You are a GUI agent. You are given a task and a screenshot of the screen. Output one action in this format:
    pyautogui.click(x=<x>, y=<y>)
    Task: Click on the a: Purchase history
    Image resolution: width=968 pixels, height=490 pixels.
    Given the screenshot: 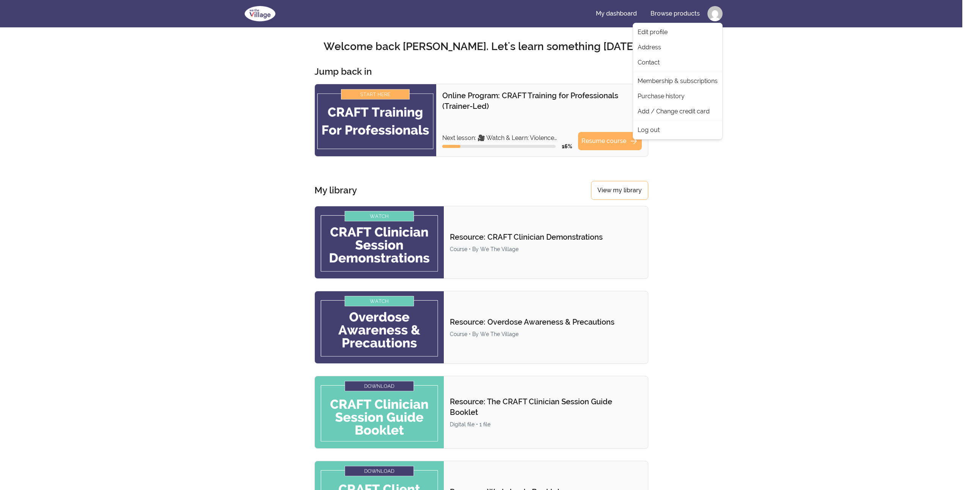 What is the action you would take?
    pyautogui.click(x=677, y=96)
    